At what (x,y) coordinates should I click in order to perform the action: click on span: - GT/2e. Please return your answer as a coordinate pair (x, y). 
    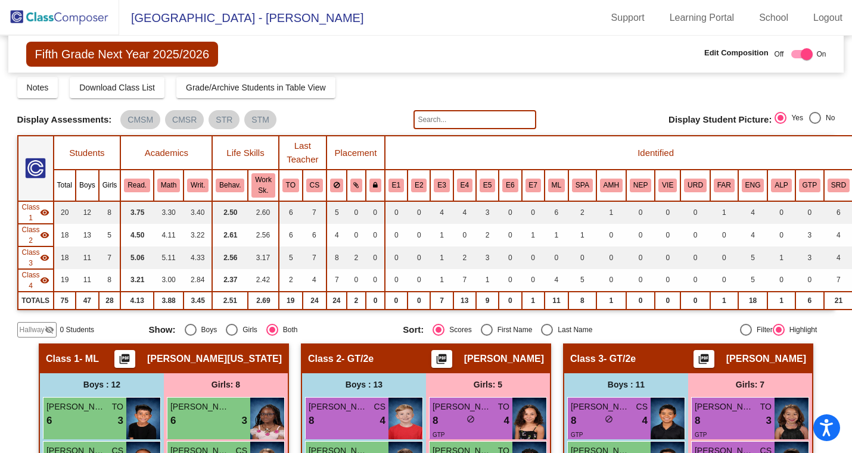
    Looking at the image, I should click on (357, 359).